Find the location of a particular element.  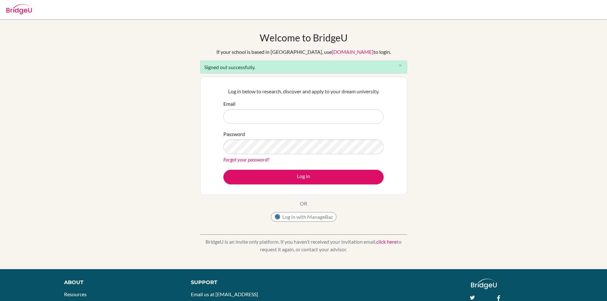

label: Password is located at coordinates (234, 134).